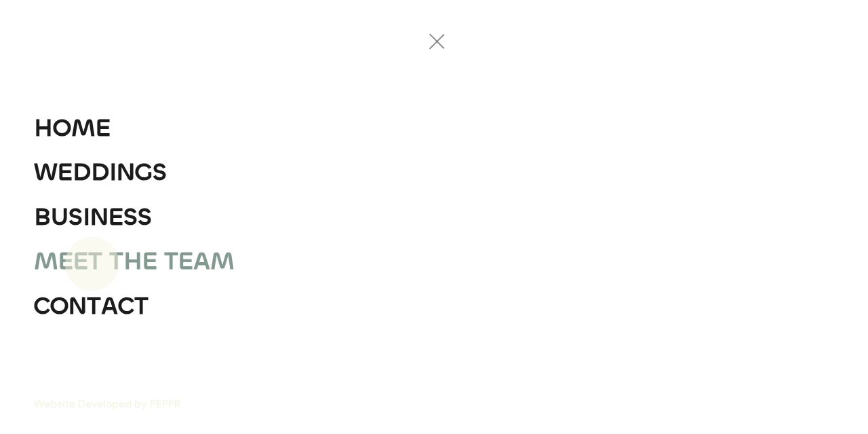 This screenshot has width=868, height=434. What do you see at coordinates (91, 306) in the screenshot?
I see `a: CONTACT` at bounding box center [91, 306].